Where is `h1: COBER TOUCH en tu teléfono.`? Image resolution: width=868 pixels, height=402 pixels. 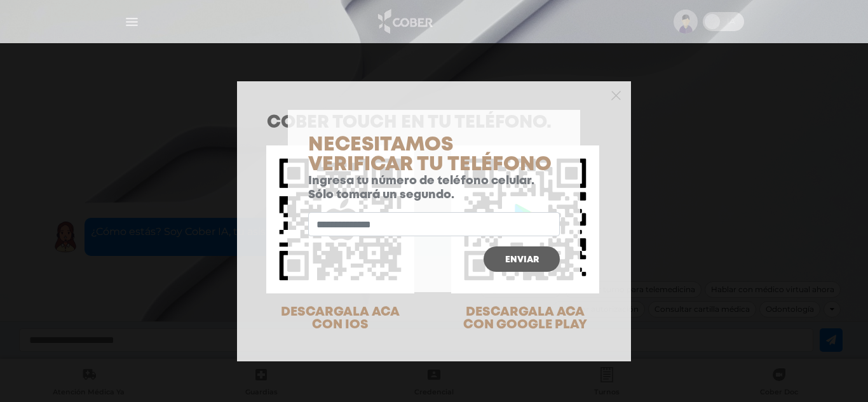
h1: COBER TOUCH en tu teléfono. is located at coordinates (434, 123).